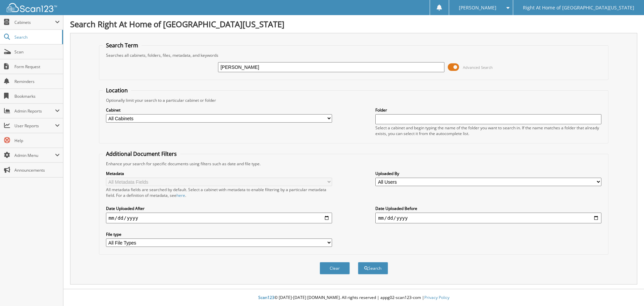 The width and height of the screenshot is (644, 306). What do you see at coordinates (373, 268) in the screenshot?
I see `button: Search` at bounding box center [373, 268].